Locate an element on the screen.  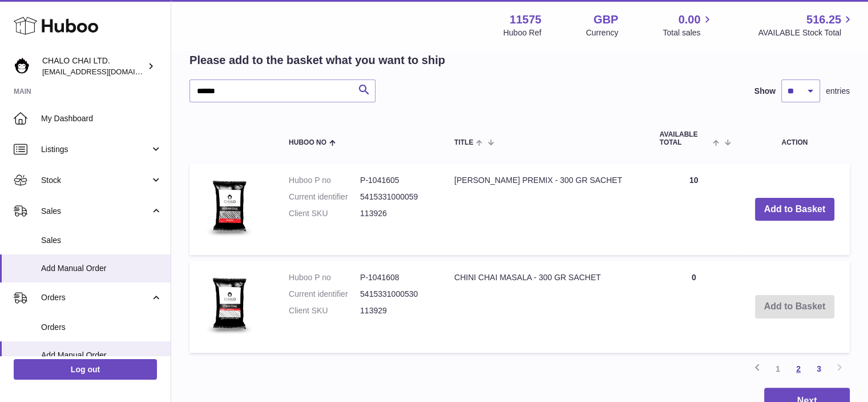
td: CHINI CHAI MASALA - 300 GR SACHET is located at coordinates (546, 307).